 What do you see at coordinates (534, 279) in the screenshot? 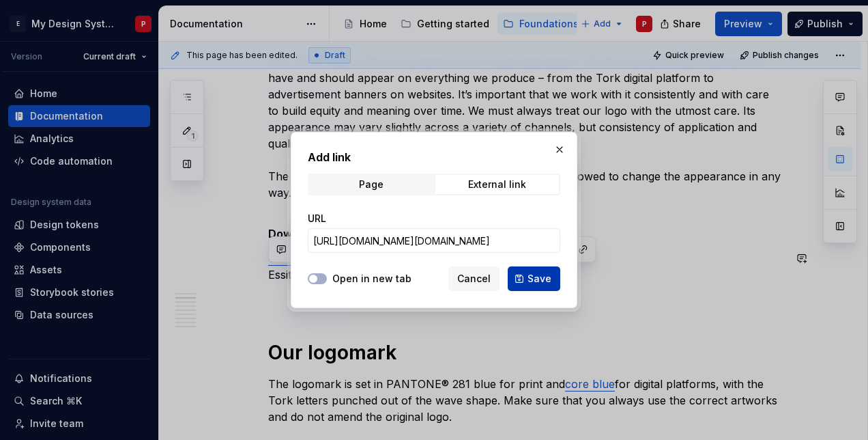
I see `button: Save` at bounding box center [534, 279].